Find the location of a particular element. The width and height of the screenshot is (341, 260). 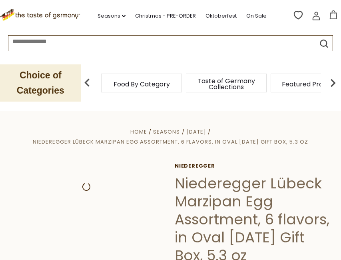

img: previous arrow is located at coordinates (87, 83).